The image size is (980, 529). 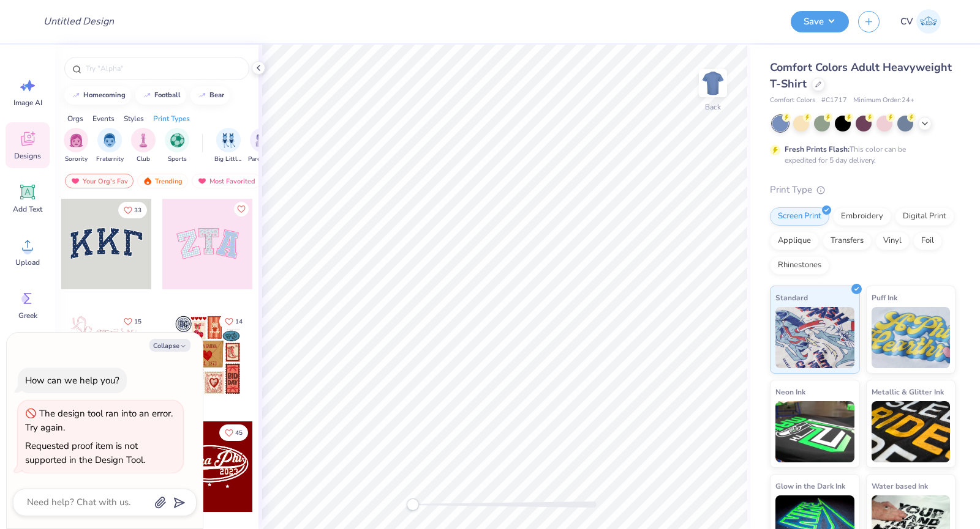 I want to click on div: The design tool ran into an error. Try again., so click(x=98, y=421).